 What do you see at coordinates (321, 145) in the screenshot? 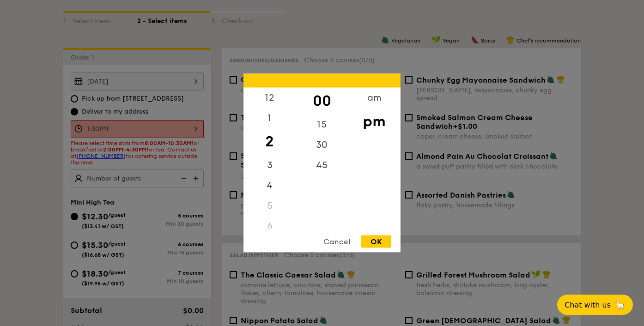
I see `div: 30` at bounding box center [321, 145].